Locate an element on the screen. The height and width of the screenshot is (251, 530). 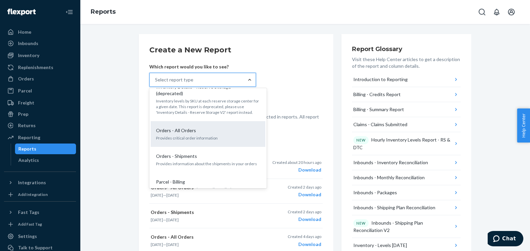
p: Parcel - Billing is located at coordinates (170, 182).